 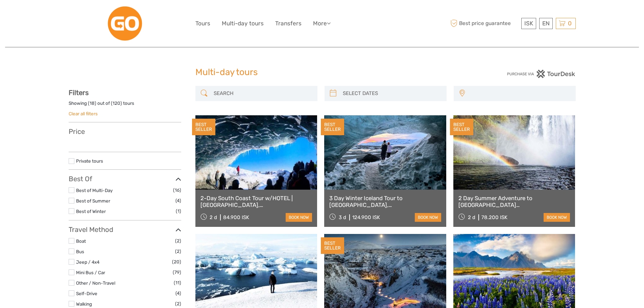 I want to click on a: Best of Summer, so click(x=93, y=201).